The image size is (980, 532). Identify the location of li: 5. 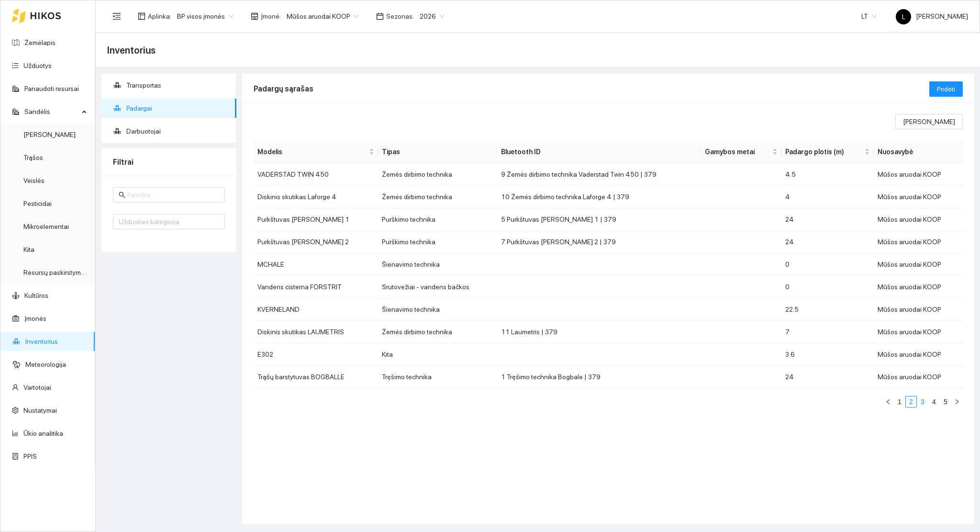
(946, 402).